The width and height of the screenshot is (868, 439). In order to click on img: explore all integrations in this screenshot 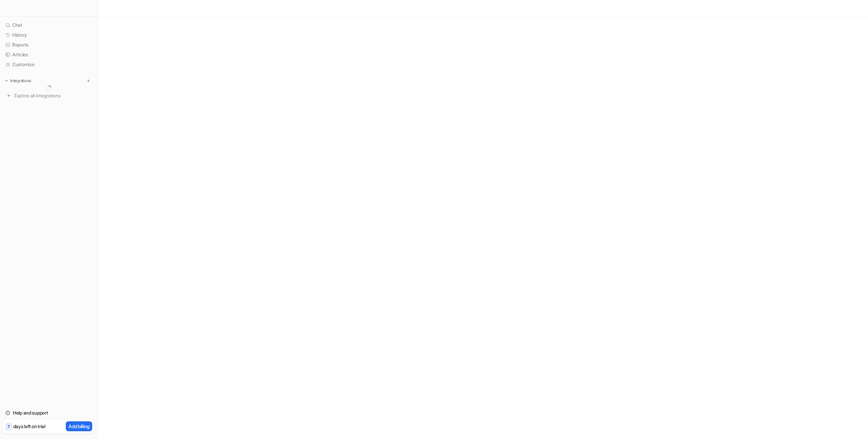, I will do `click(9, 96)`.